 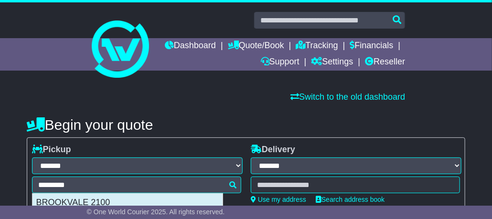 What do you see at coordinates (128, 203) in the screenshot?
I see `div: BROOKVALE 2100` at bounding box center [128, 203].